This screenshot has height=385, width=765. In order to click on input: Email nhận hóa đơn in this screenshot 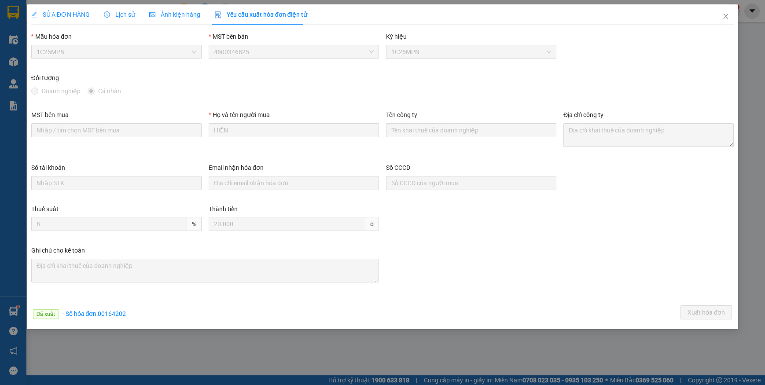, I will do `click(293, 183)`.